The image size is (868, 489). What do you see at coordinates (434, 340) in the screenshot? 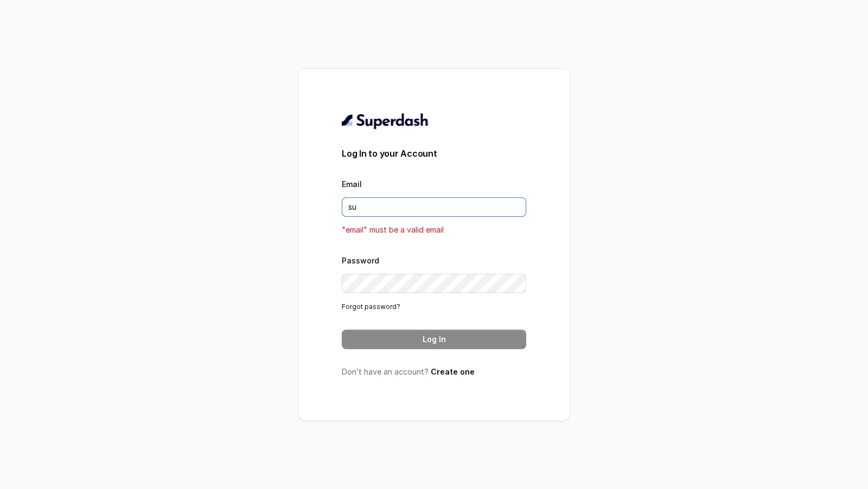
I see `button: Log In` at bounding box center [434, 340].